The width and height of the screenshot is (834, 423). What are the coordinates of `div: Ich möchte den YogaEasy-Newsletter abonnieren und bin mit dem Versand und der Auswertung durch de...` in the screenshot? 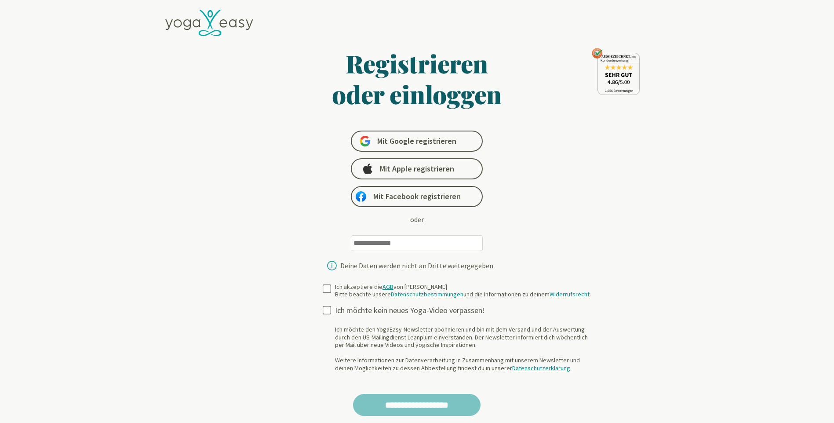 It's located at (467, 349).